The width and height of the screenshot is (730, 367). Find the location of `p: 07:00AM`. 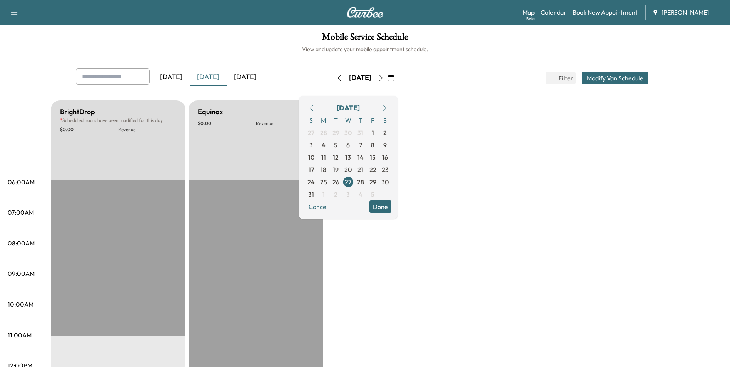

p: 07:00AM is located at coordinates (21, 212).